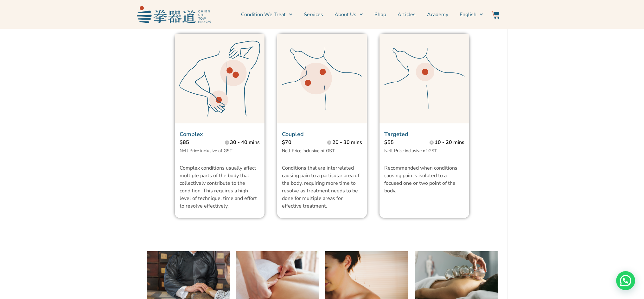 The height and width of the screenshot is (299, 644). I want to click on p: Complex, so click(220, 134).